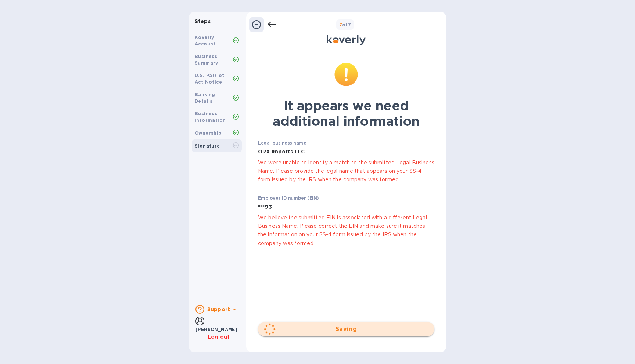 The width and height of the screenshot is (635, 364). I want to click on b: Business Information, so click(210, 117).